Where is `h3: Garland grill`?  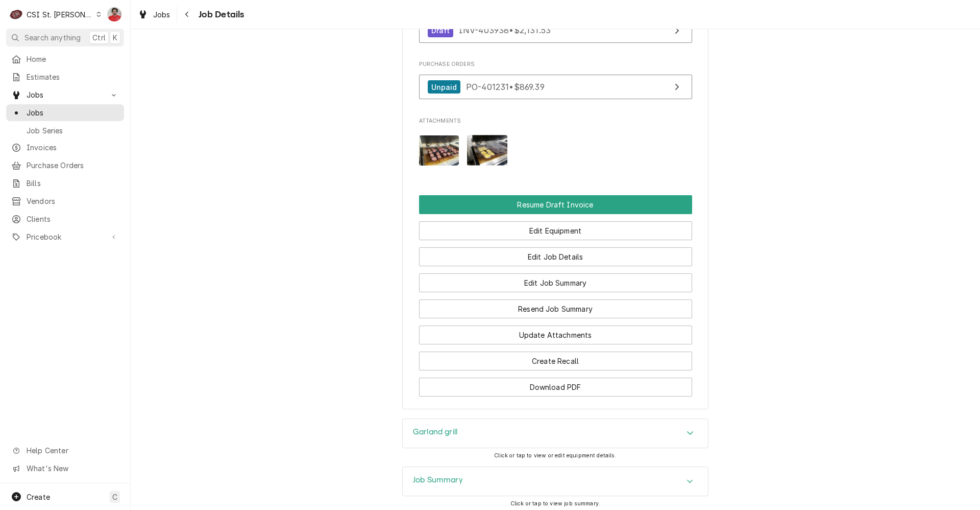
h3: Garland grill is located at coordinates (435, 431).